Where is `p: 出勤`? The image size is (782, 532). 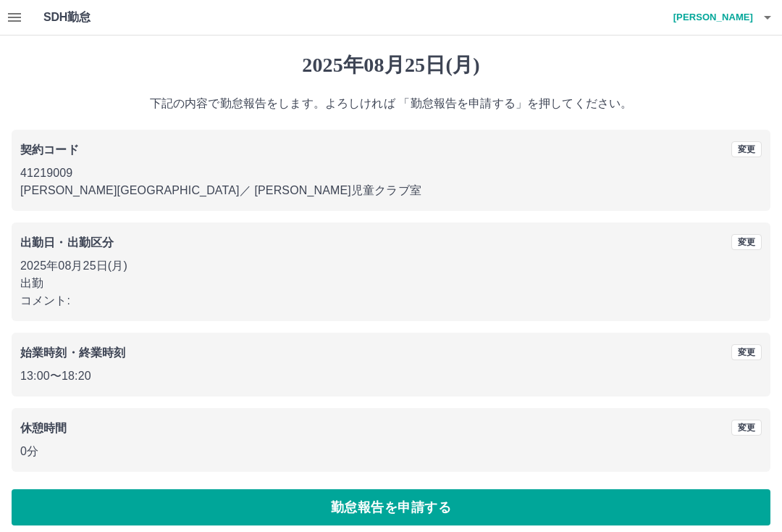 p: 出勤 is located at coordinates (391, 284).